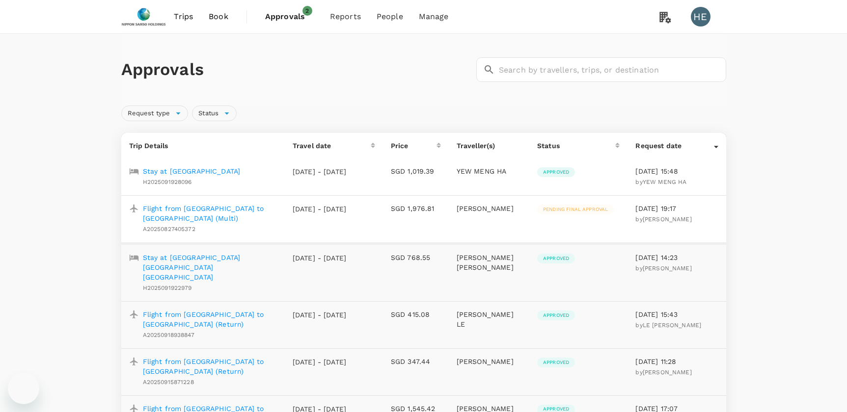 The width and height of the screenshot is (847, 412). I want to click on p: Trip Details, so click(203, 146).